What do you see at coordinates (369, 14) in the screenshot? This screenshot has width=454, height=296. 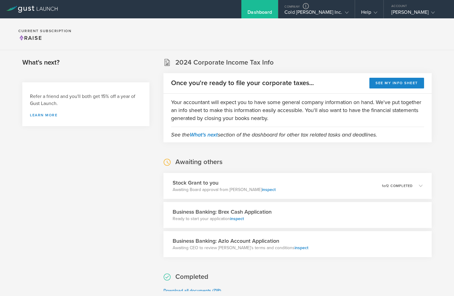 I see `div: Help` at bounding box center [369, 14].